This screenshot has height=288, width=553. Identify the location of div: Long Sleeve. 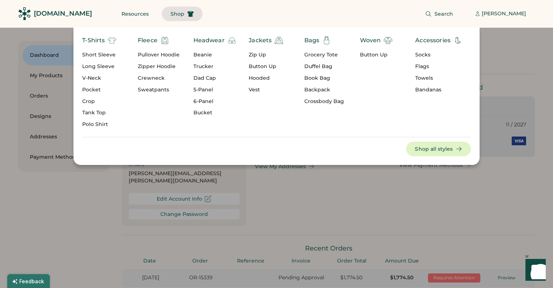
(99, 67).